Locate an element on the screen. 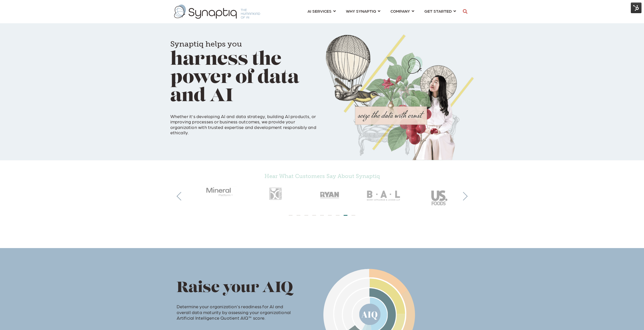 The width and height of the screenshot is (644, 330). li: Page dot 9 is located at coordinates (353, 215).